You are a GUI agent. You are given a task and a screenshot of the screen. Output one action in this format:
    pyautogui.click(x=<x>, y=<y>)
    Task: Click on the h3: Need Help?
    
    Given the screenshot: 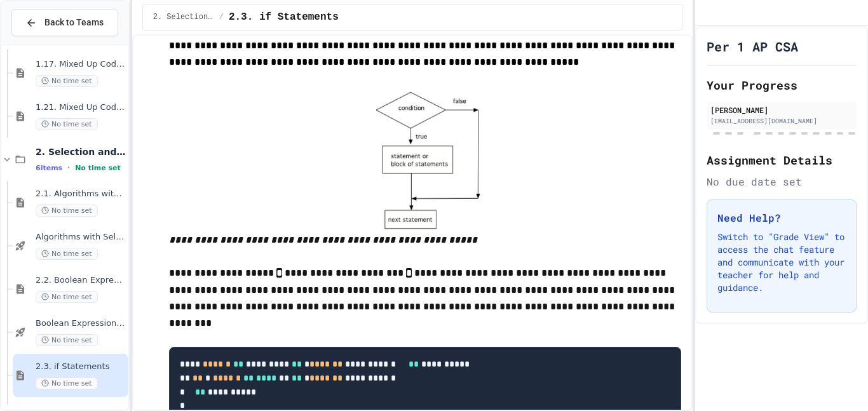 What is the action you would take?
    pyautogui.click(x=781, y=218)
    